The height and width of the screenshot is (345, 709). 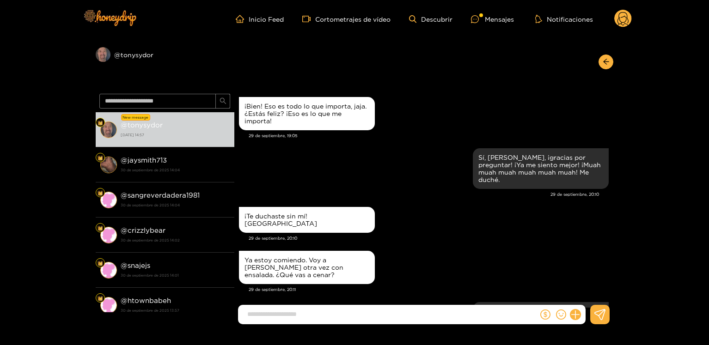 What do you see at coordinates (143, 230) in the screenshot?
I see `font: @crizzlybear` at bounding box center [143, 230].